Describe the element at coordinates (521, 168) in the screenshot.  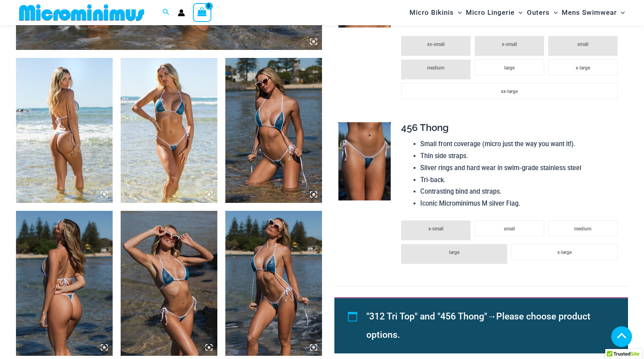
I see `li: Silver rings and hard wear in swim-grade stainless steel` at that location.